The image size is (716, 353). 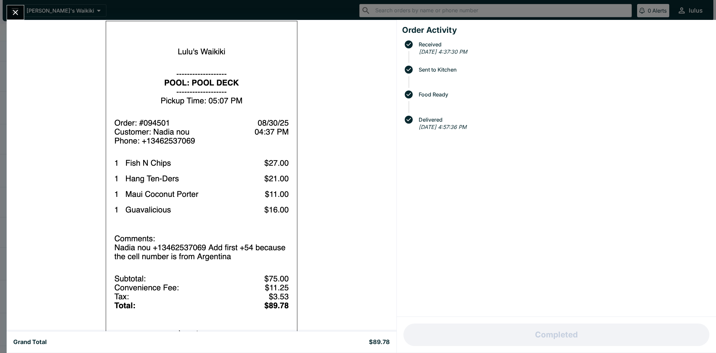 I want to click on h5: Grand Total, so click(x=30, y=342).